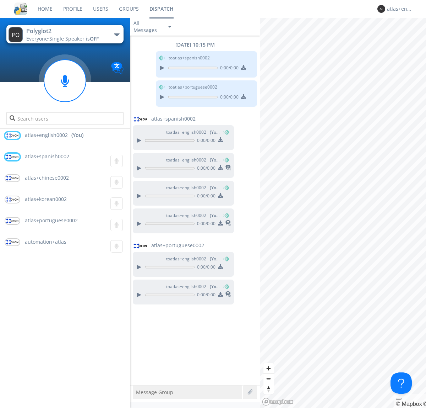 This screenshot has height=408, width=426. I want to click on span: to atlas+portuguese0002, so click(193, 87).